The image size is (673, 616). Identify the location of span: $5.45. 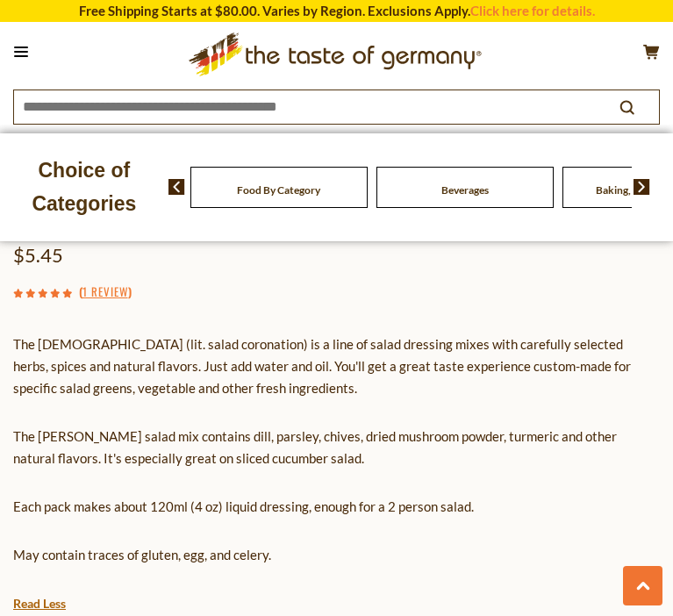
(38, 254).